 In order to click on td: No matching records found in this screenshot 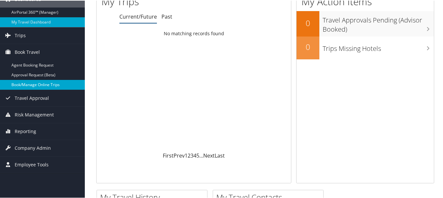, I will do `click(194, 33)`.